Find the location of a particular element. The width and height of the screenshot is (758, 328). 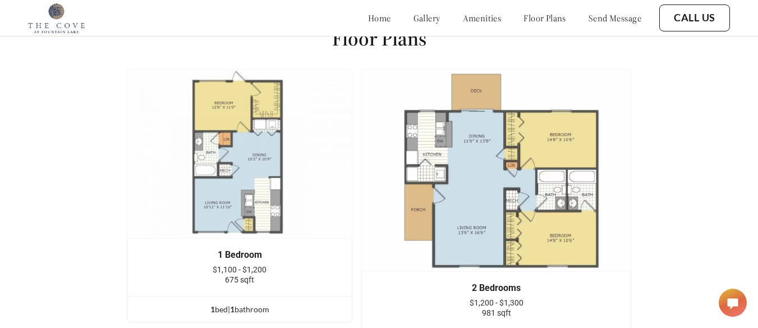

span: 675 sqft is located at coordinates (240, 280).